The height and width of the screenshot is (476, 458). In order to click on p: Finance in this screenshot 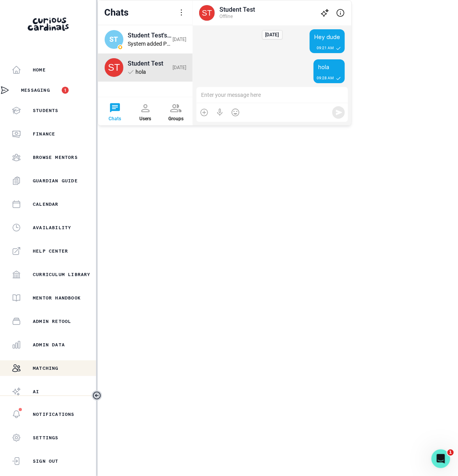, I will do `click(44, 134)`.